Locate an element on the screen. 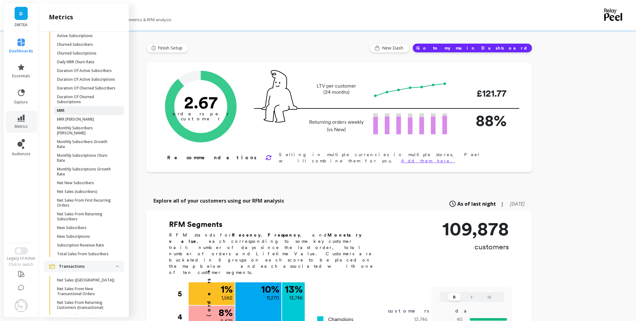 The image size is (636, 321). p: Total Sales From Subscribers is located at coordinates (83, 254).